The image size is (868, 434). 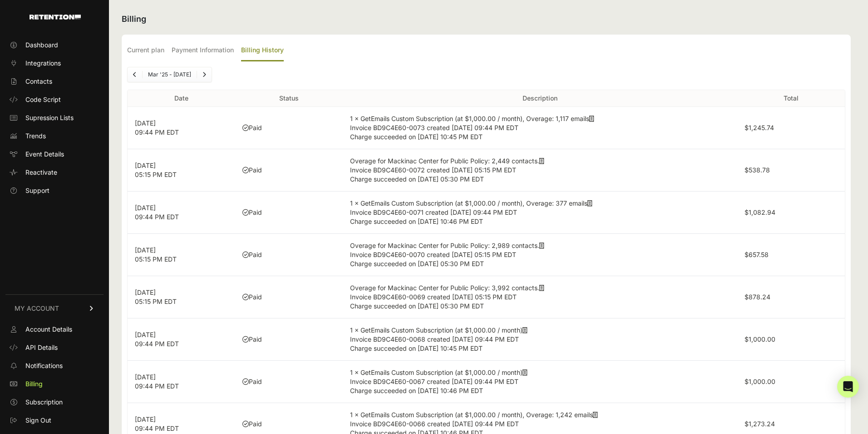 I want to click on label: Current plan, so click(x=146, y=51).